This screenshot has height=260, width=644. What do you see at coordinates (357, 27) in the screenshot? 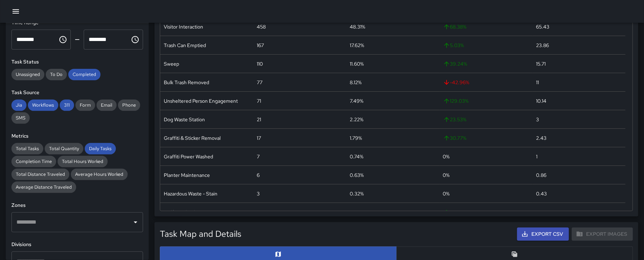
I see `div: 48.31%` at bounding box center [357, 27].